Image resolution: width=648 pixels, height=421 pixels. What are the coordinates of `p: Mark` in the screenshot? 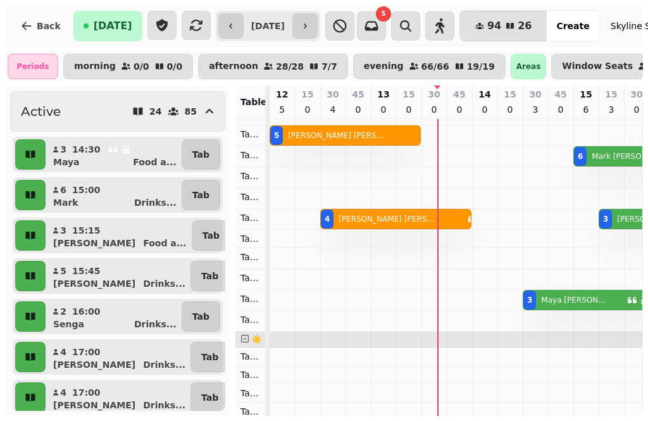 It's located at (66, 203).